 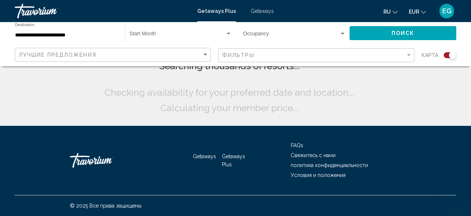 I want to click on a: FAQs, so click(x=297, y=145).